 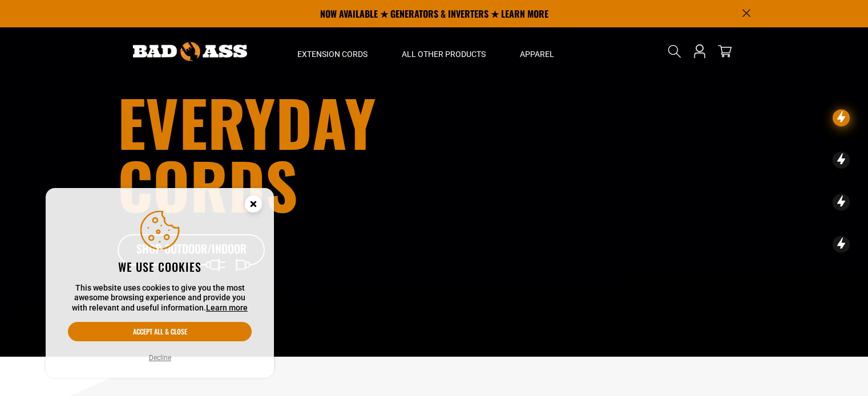 I want to click on aside: Cookie Consent, so click(x=160, y=283).